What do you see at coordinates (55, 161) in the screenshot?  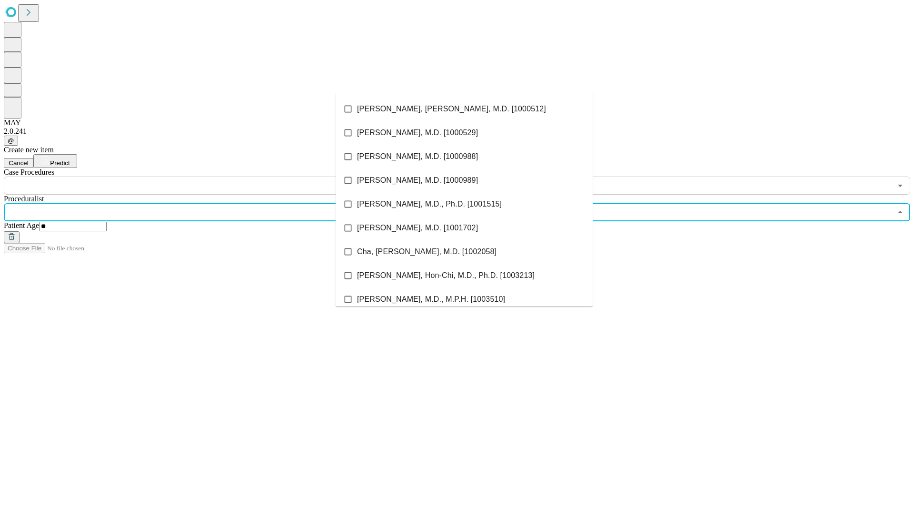 I see `button: Predict` at bounding box center [55, 161].